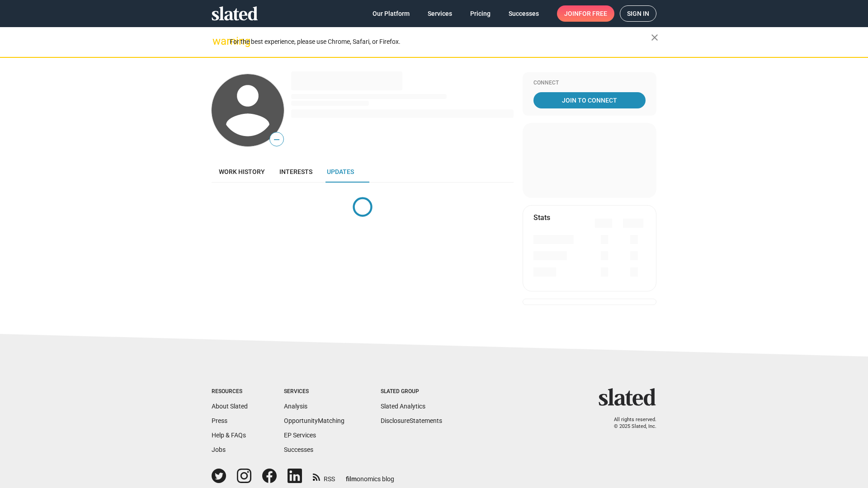 Image resolution: width=868 pixels, height=488 pixels. What do you see at coordinates (411, 421) in the screenshot?
I see `a: DisclosureStatements` at bounding box center [411, 421].